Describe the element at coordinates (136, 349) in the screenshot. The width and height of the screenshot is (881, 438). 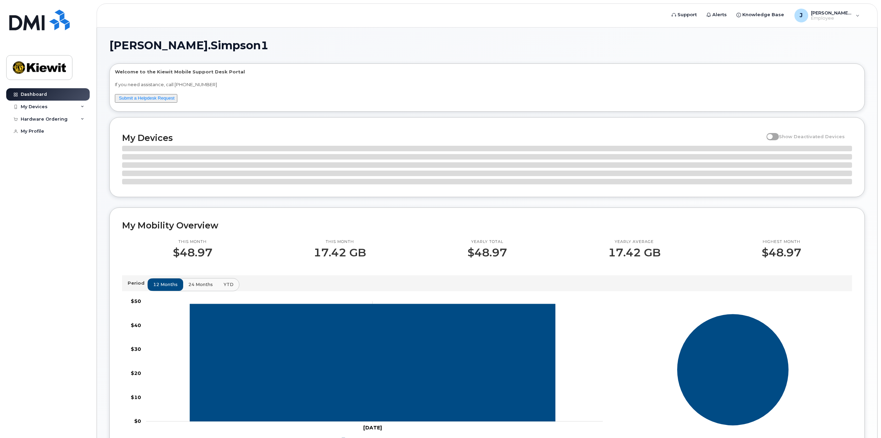
I see `tspan: $30` at that location.